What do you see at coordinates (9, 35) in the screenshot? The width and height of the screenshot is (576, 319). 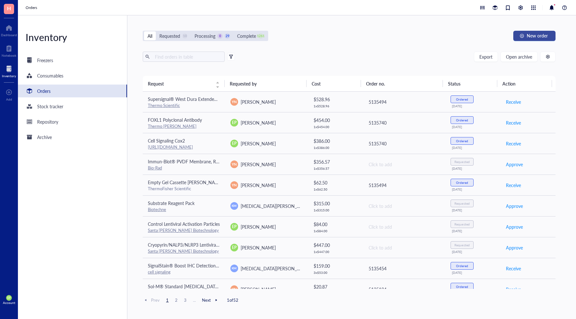 I see `div: Dashboard` at bounding box center [9, 35].